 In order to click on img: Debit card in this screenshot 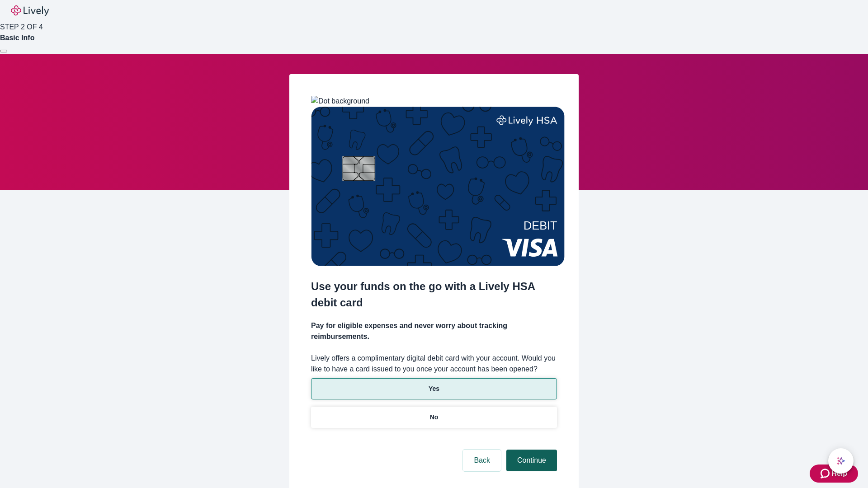, I will do `click(438, 186)`.